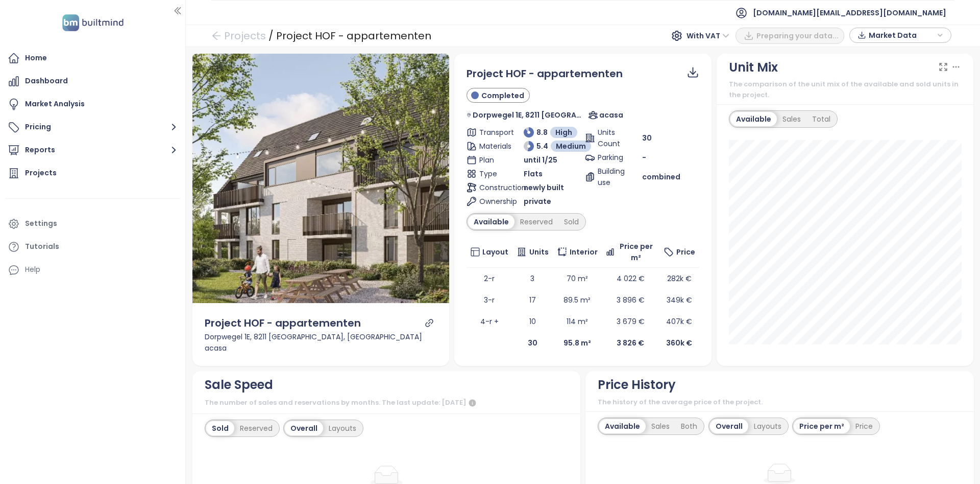  I want to click on span: Preparing your data..., so click(797, 35).